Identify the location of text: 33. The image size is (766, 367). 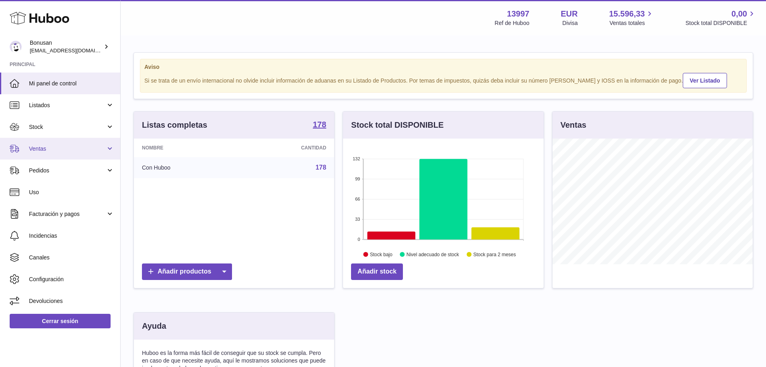
(358, 219).